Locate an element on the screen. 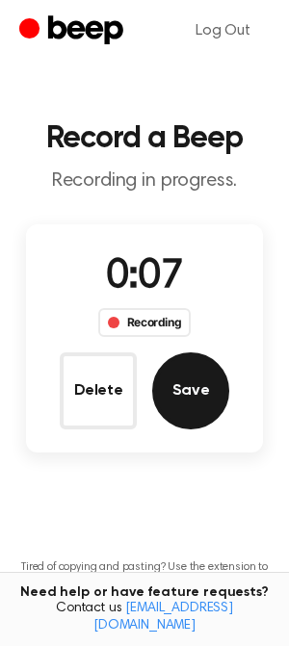  p: Recording in progress. is located at coordinates (144, 181).